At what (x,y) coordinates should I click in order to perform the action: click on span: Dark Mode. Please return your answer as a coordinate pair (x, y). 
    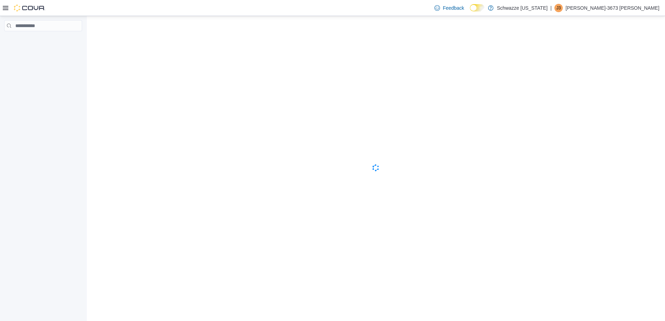
    Looking at the image, I should click on (470, 11).